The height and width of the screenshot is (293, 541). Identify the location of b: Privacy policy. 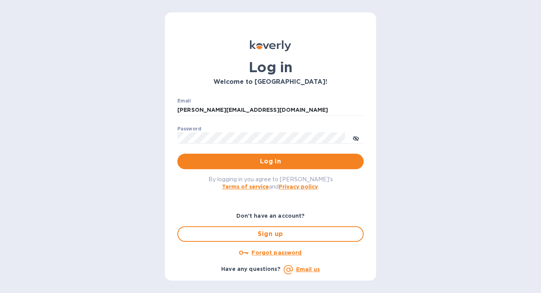
(298, 187).